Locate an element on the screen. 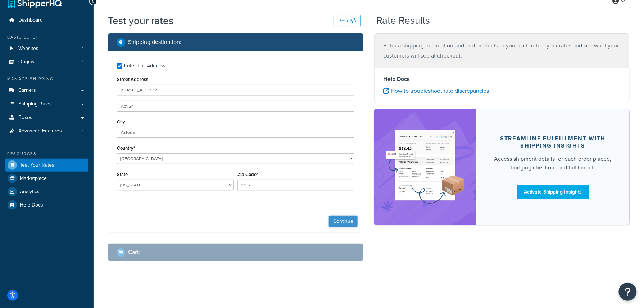 This screenshot has height=308, width=644. span: Dashboard is located at coordinates (30, 20).